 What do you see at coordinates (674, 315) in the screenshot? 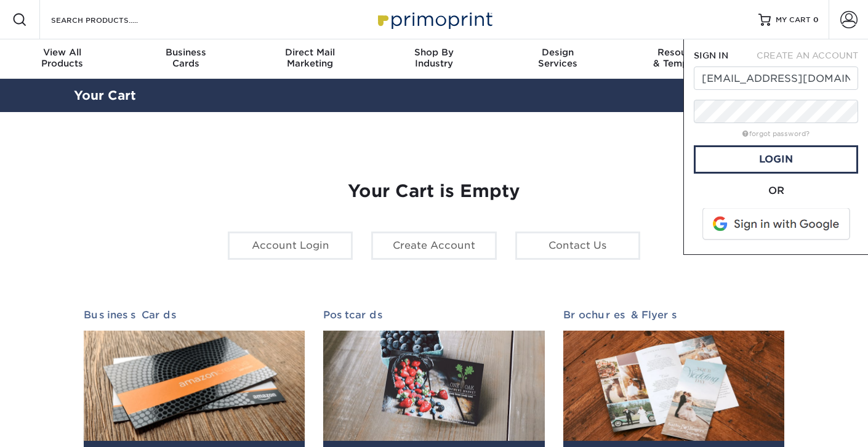
I see `h2: Brochures & Flyers` at bounding box center [674, 315].